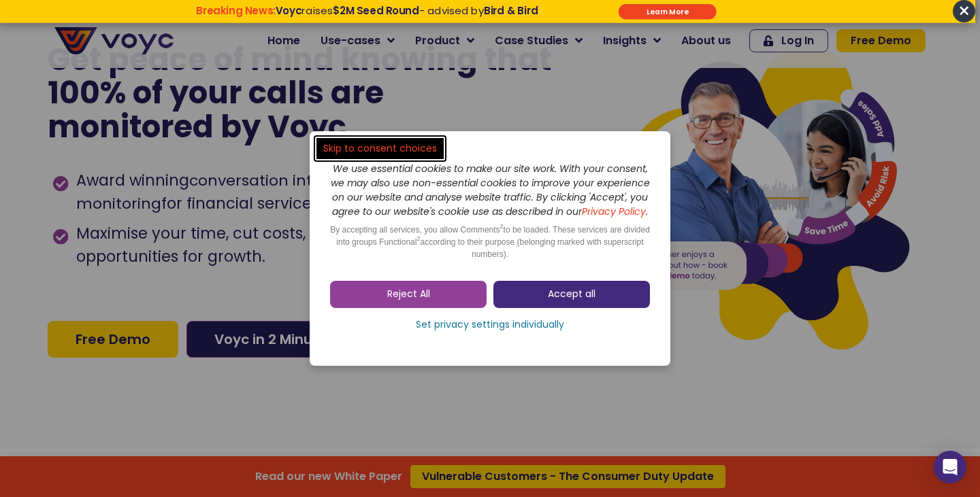  What do you see at coordinates (490, 190) in the screenshot?
I see `i: We use essential cookies to make our site work. With your consent, we may also use non-essential ...` at bounding box center [490, 190].